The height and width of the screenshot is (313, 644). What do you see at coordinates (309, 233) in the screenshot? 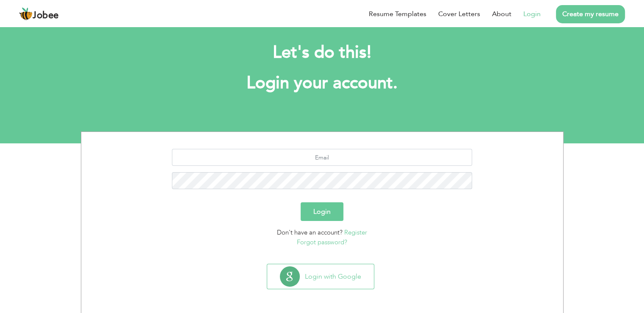
I see `span: Don't have an account?` at bounding box center [309, 233].